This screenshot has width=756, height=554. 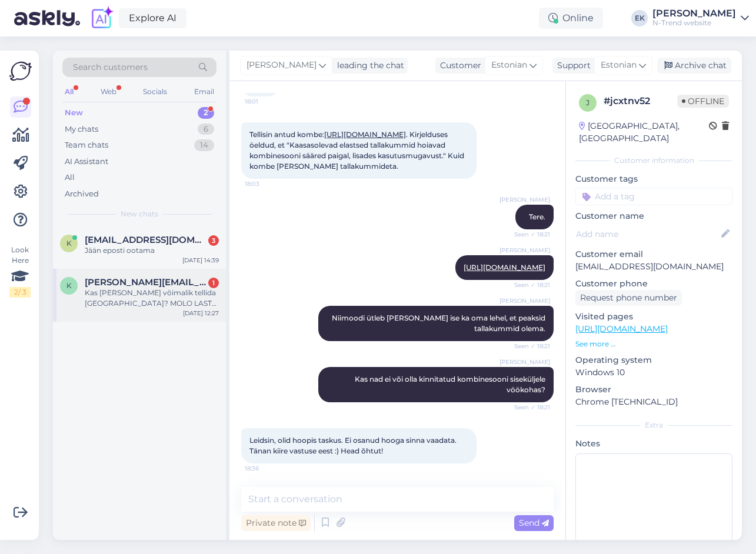 I want to click on div: EK, so click(x=640, y=19).